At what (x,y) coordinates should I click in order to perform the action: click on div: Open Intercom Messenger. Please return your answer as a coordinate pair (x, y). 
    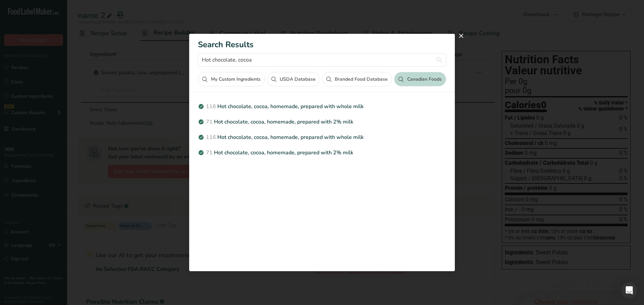
    Looking at the image, I should click on (629, 290).